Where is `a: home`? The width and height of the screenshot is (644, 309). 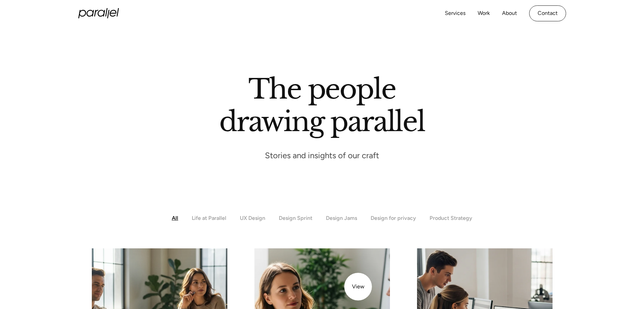
a: home is located at coordinates (99, 13).